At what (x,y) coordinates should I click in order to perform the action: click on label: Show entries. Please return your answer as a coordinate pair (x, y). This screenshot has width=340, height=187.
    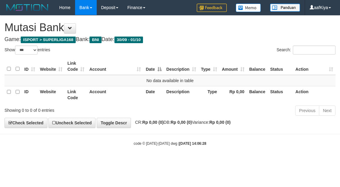
    Looking at the image, I should click on (27, 50).